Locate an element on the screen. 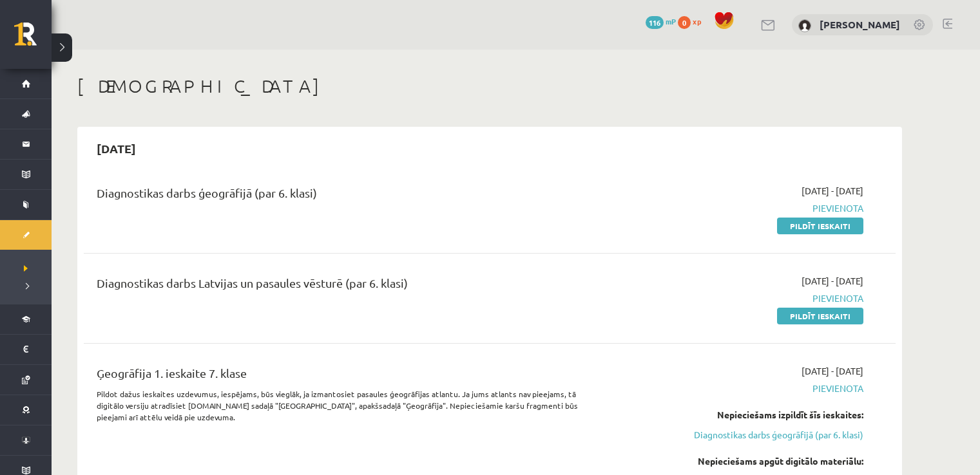  span: mP is located at coordinates (671, 21).